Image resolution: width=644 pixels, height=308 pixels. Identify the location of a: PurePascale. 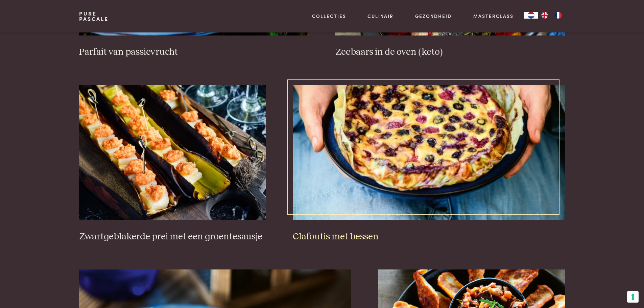
(94, 16).